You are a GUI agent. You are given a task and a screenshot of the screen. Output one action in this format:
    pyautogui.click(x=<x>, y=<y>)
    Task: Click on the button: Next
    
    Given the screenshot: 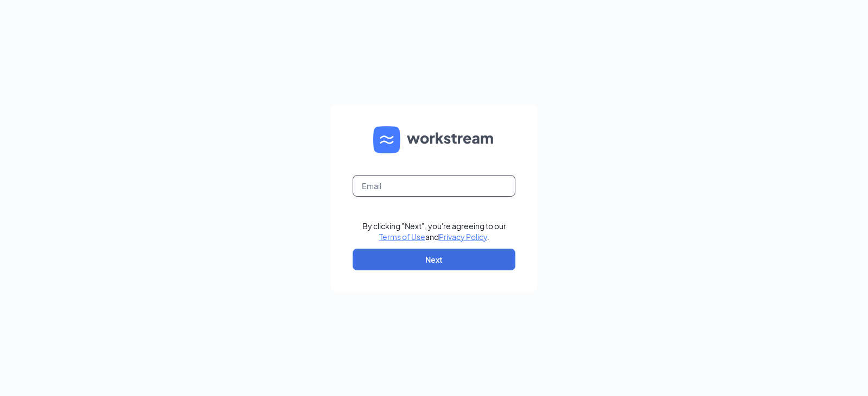 What is the action you would take?
    pyautogui.click(x=434, y=259)
    